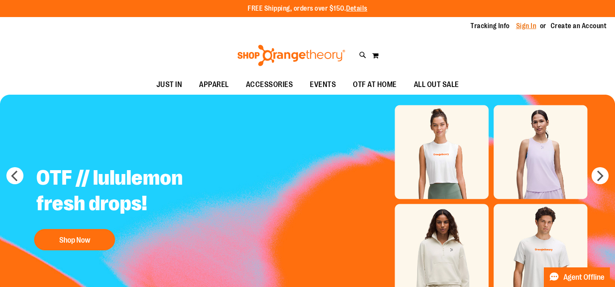 Image resolution: width=615 pixels, height=287 pixels. What do you see at coordinates (526, 26) in the screenshot?
I see `a: Sign In` at bounding box center [526, 26].